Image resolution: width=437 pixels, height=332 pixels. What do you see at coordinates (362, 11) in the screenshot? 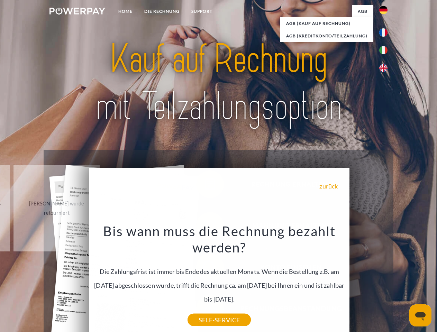
I see `a: agb` at bounding box center [362, 11].